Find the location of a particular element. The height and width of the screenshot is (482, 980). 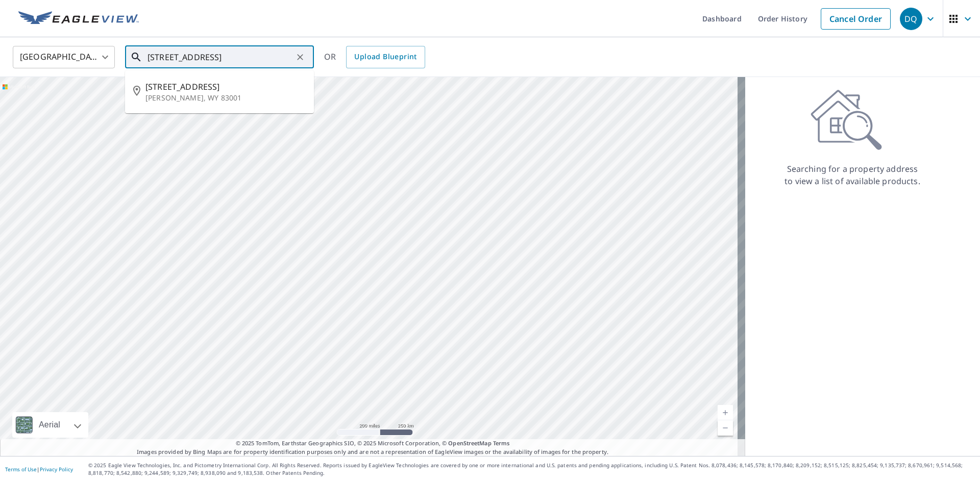

a: Terms of Use is located at coordinates (21, 470).